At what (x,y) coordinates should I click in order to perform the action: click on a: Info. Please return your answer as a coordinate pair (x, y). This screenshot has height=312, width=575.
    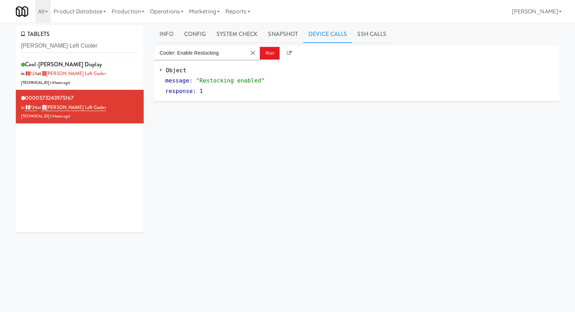
    Looking at the image, I should click on (166, 34).